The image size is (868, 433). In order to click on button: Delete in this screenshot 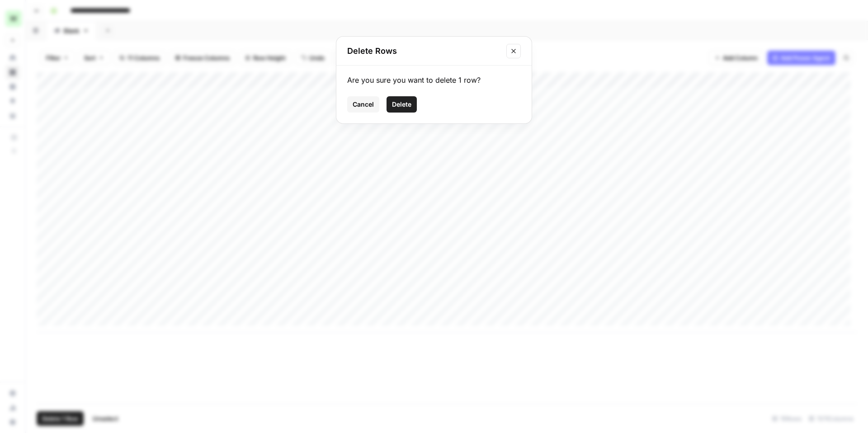, I will do `click(401, 104)`.